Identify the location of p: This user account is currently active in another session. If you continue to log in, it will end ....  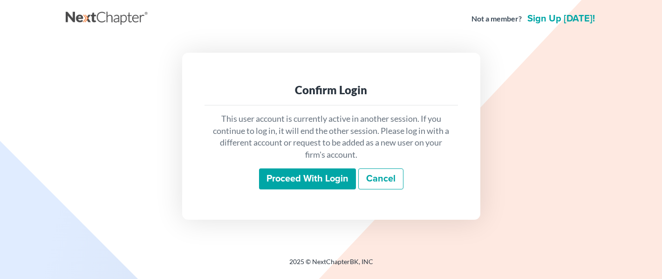
(331, 137).